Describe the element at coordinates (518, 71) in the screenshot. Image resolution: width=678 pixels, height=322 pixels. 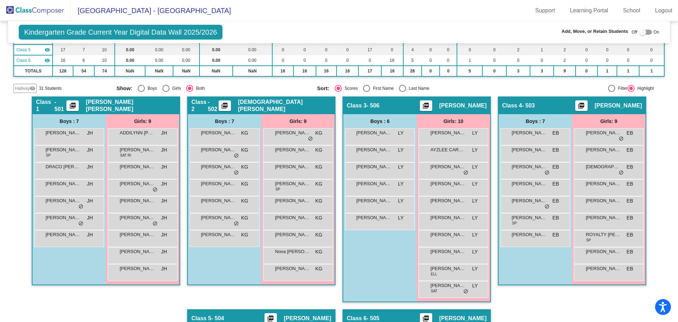
I see `td: 3` at that location.